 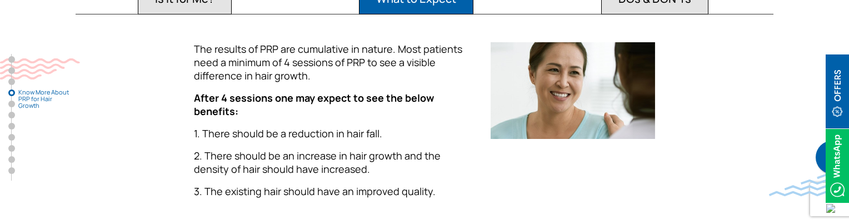 I want to click on img: bluewave, so click(x=809, y=185).